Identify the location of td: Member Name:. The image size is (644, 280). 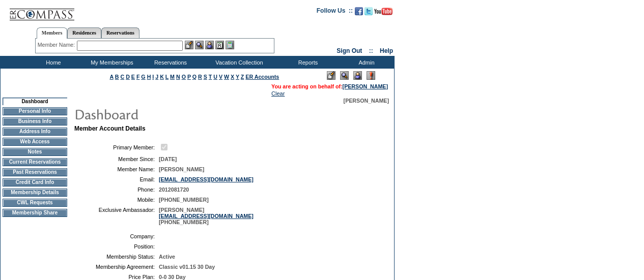
(117, 169).